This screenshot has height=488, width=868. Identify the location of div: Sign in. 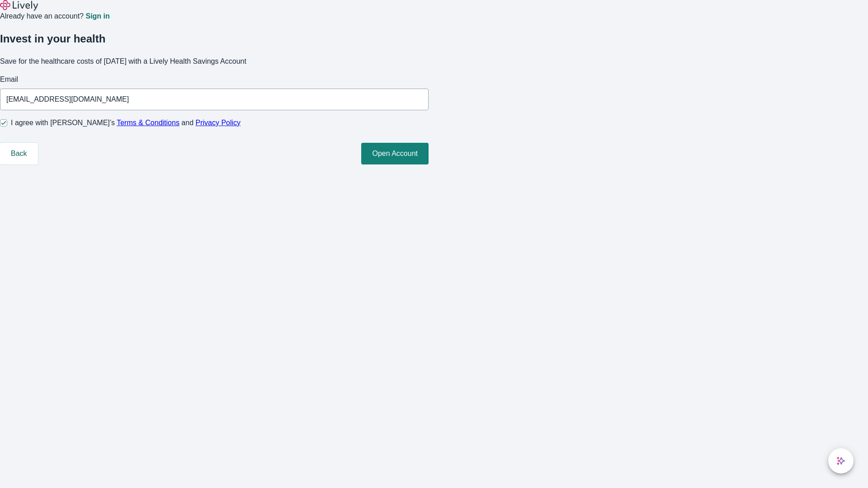
(97, 16).